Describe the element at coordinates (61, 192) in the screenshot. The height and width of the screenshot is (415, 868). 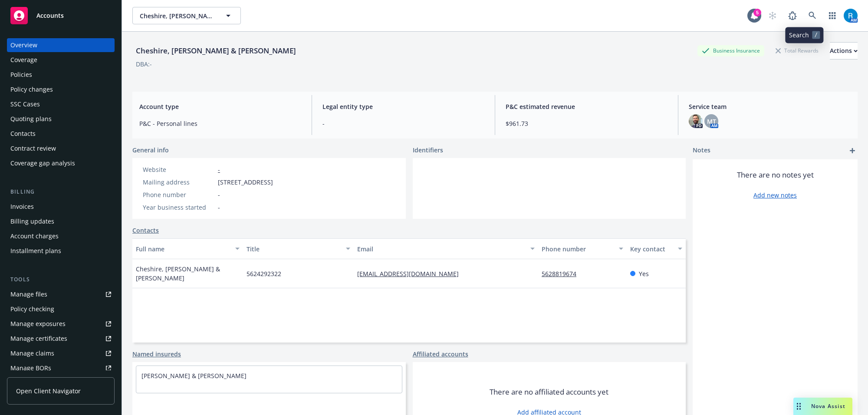
I see `div: Billing` at that location.